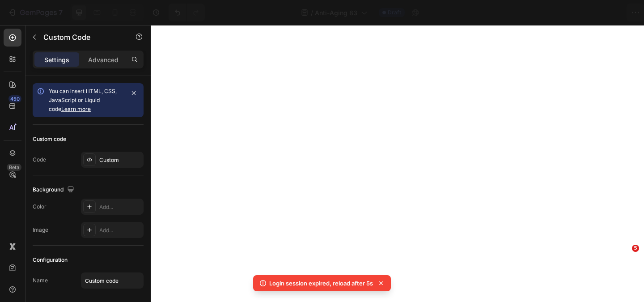  I want to click on div: Custom code, so click(49, 139).